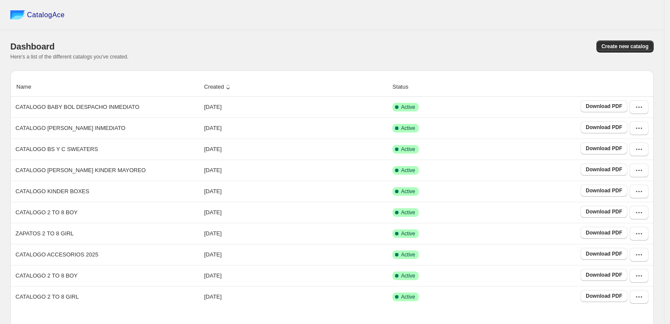 This screenshot has width=670, height=324. I want to click on p: CATALOGO KINDER BOXES, so click(52, 192).